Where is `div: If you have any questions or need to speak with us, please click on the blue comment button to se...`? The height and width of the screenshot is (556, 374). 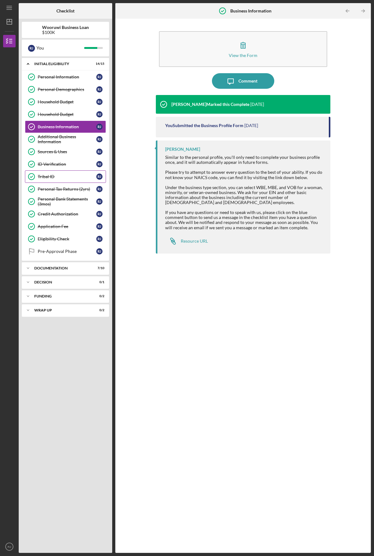 div: If you have any questions or need to speak with us, please click on the blue comment button to se... is located at coordinates (245, 220).